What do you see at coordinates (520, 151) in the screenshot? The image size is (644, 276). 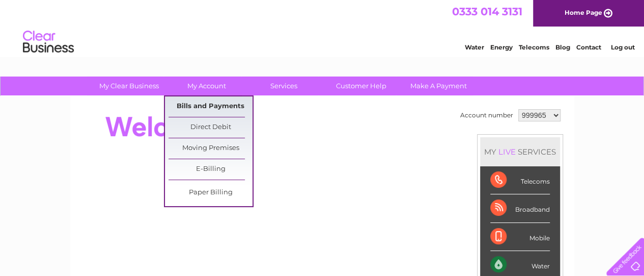 I see `div: MY SERVICES` at bounding box center [520, 151].